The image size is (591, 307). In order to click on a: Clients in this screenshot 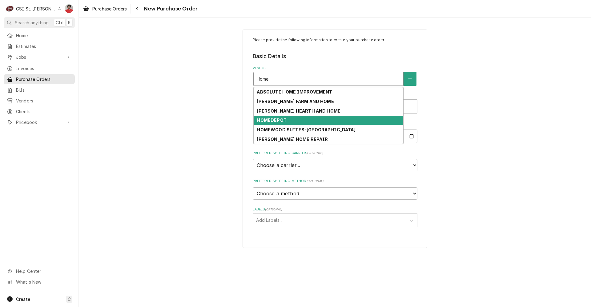, I will do `click(39, 111)`.